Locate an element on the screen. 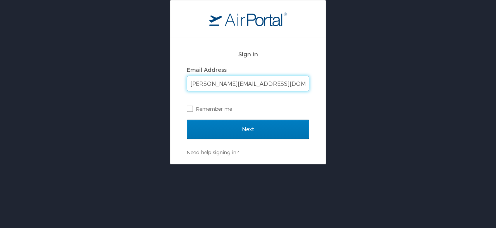 This screenshot has width=496, height=228. h2: Sign In is located at coordinates (248, 54).